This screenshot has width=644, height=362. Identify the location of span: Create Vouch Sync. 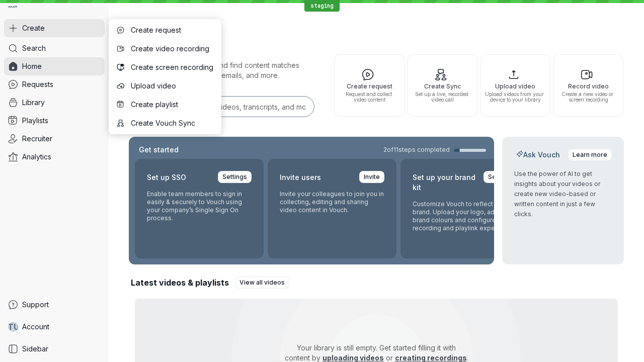
(172, 123).